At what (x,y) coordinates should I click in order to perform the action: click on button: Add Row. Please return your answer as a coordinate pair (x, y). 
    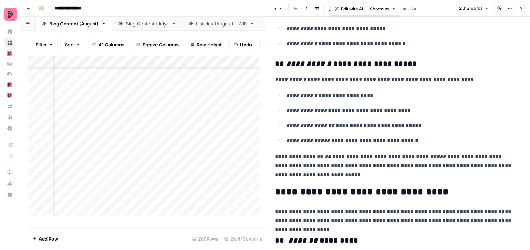
    Looking at the image, I should click on (45, 239).